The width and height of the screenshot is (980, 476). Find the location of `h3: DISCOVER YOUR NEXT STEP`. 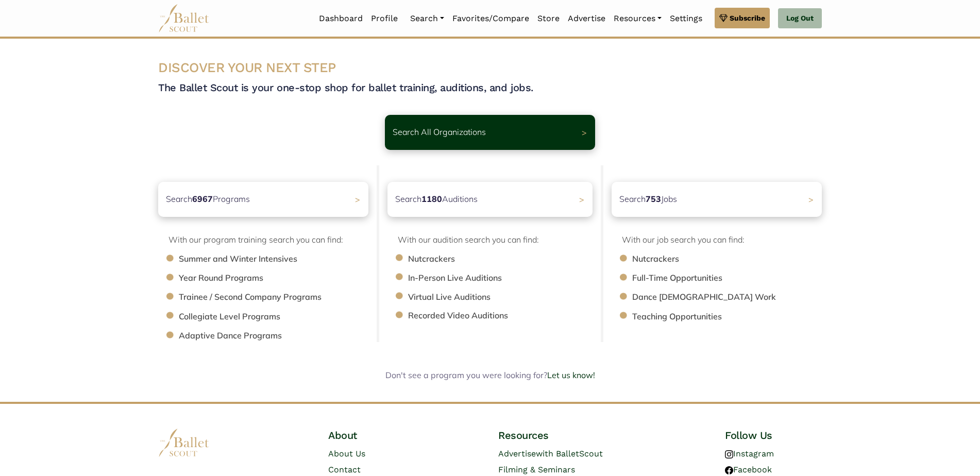

h3: DISCOVER YOUR NEXT STEP is located at coordinates (490, 68).